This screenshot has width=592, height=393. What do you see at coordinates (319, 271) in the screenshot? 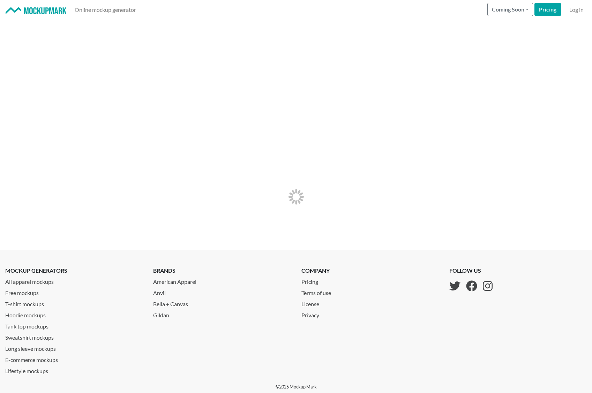
I see `p: company` at bounding box center [319, 271].